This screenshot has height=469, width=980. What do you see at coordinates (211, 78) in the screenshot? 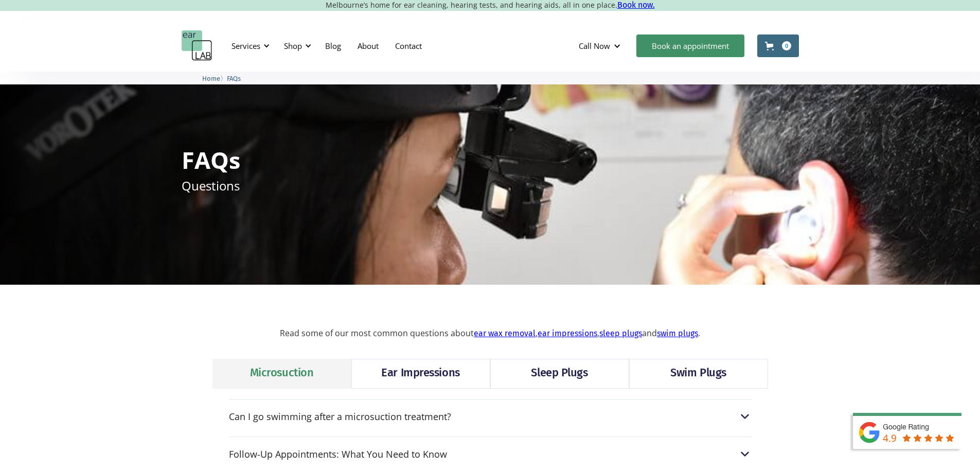
I see `a: Home` at bounding box center [211, 78].